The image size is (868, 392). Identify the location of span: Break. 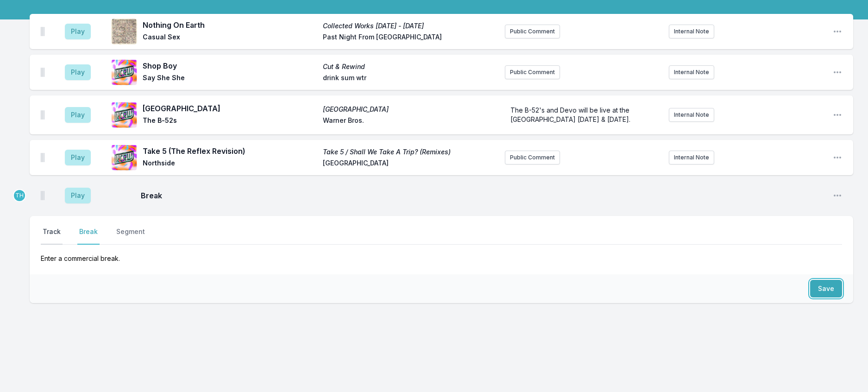
(483, 196).